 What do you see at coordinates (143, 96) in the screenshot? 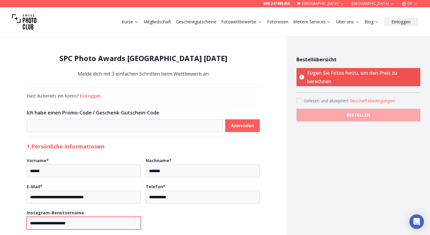
I see `div: Hast du bereits ein Konto?` at bounding box center [143, 96].